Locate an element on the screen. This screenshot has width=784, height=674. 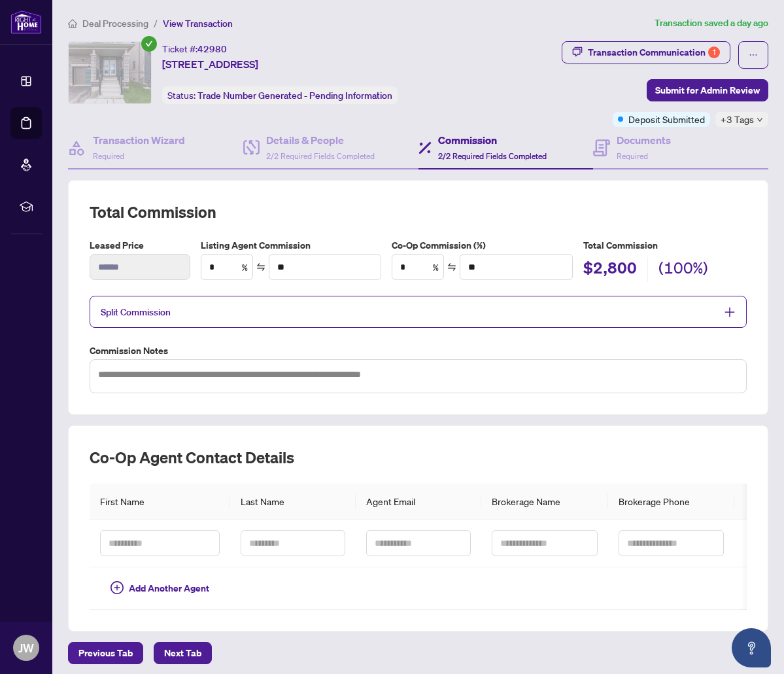
h4: Commission is located at coordinates (493, 140).